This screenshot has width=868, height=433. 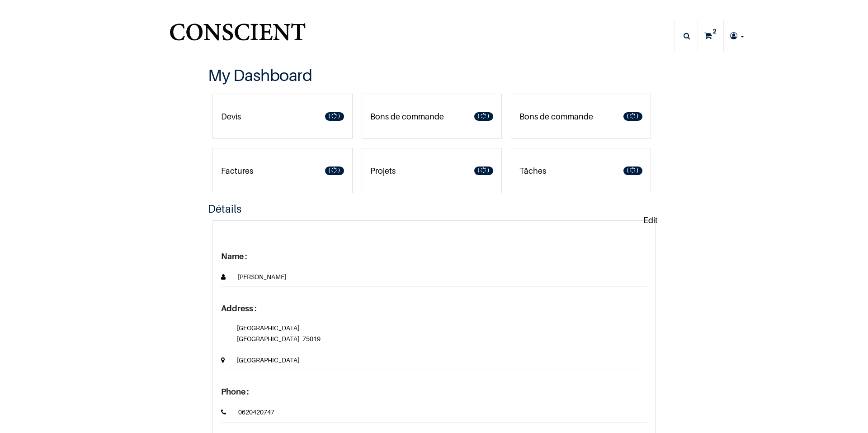 What do you see at coordinates (237, 36) in the screenshot?
I see `img: Conscient` at bounding box center [237, 36].